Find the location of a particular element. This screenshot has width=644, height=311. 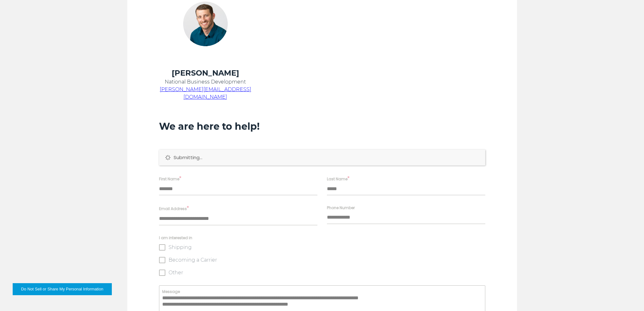

h3: We are here to help! is located at coordinates (322, 127).